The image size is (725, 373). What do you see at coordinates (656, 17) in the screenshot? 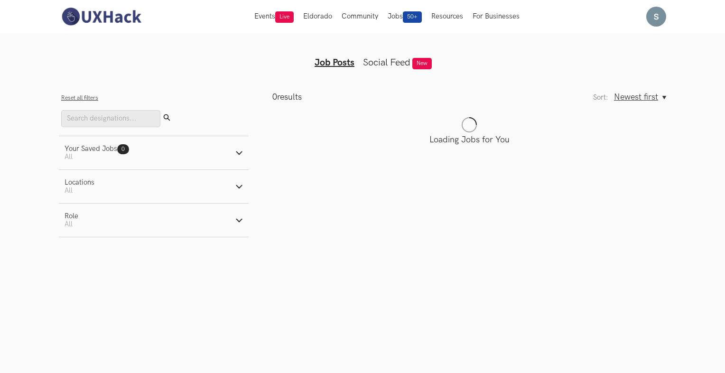
I see `img: Your profile pic` at bounding box center [656, 17].